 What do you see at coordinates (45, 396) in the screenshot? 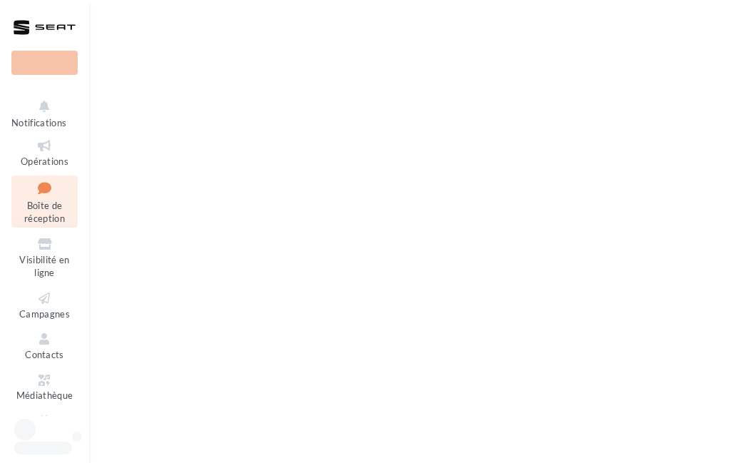
I see `span: Médiathèque` at bounding box center [45, 396].